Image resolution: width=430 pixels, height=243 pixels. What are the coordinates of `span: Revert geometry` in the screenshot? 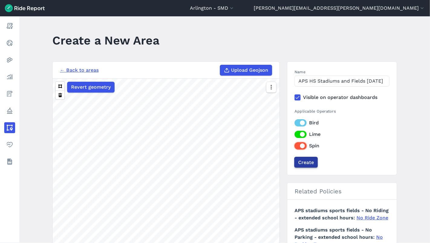 It's located at (91, 87).